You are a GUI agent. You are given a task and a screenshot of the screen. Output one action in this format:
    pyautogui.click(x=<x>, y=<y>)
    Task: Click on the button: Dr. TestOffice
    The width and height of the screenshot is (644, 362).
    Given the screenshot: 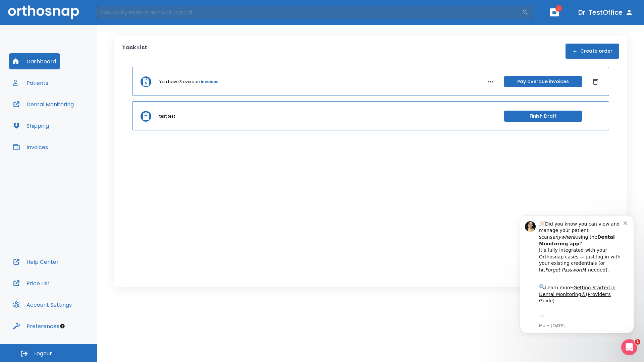 What is the action you would take?
    pyautogui.click(x=605, y=12)
    